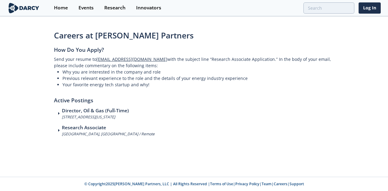  I want to click on a: Terms of Use, so click(222, 184).